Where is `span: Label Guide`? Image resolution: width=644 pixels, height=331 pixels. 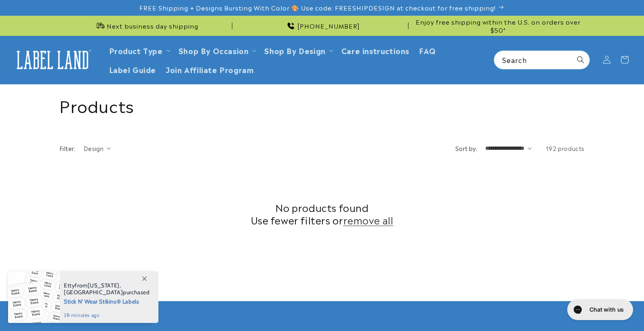 span: Label Guide is located at coordinates (133, 69).